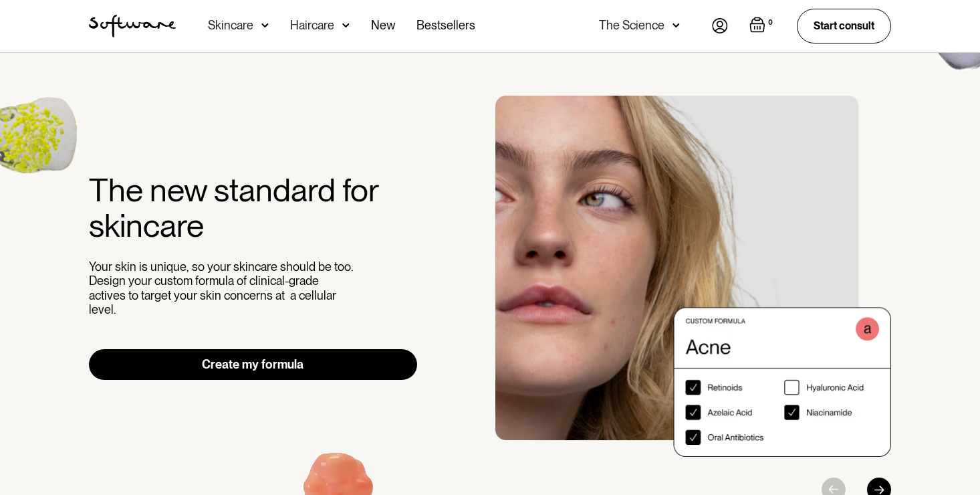 The image size is (980, 495). What do you see at coordinates (312, 26) in the screenshot?
I see `div: Haircare` at bounding box center [312, 26].